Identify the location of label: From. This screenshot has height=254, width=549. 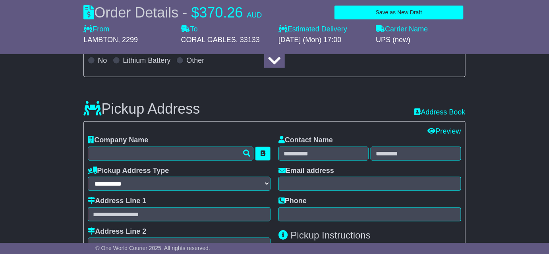
(96, 29).